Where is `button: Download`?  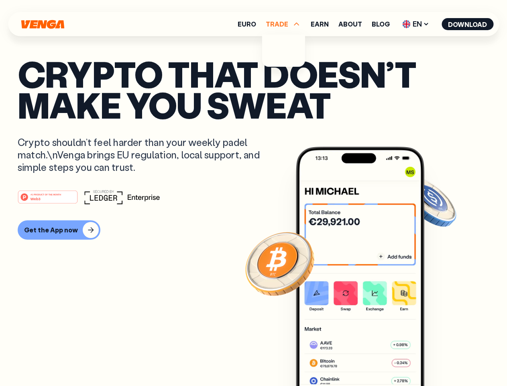 button: Download is located at coordinates (468, 24).